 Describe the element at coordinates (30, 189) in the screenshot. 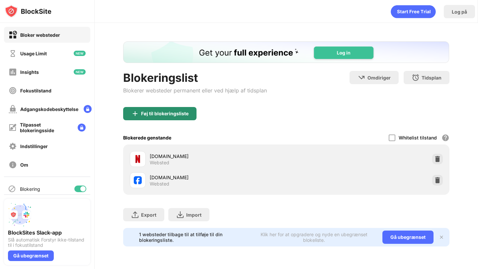

I see `div: Blokering` at that location.